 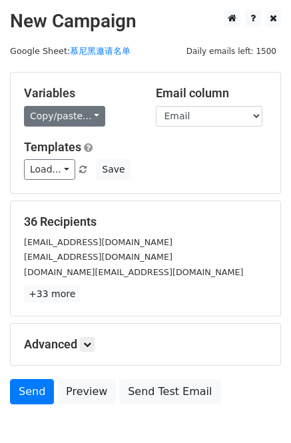 I want to click on a: Send Test Email, so click(x=170, y=391).